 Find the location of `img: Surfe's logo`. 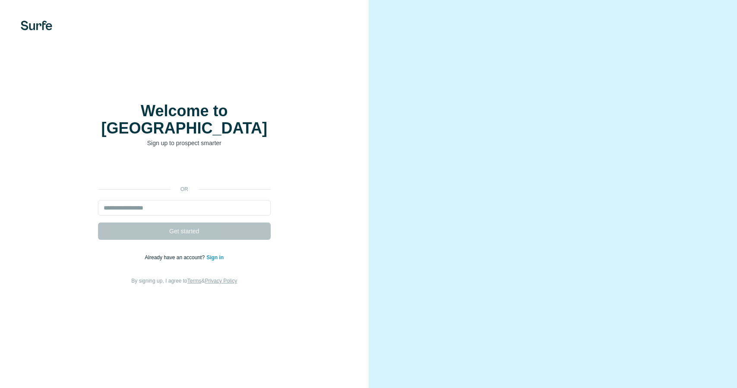

img: Surfe's logo is located at coordinates (36, 25).